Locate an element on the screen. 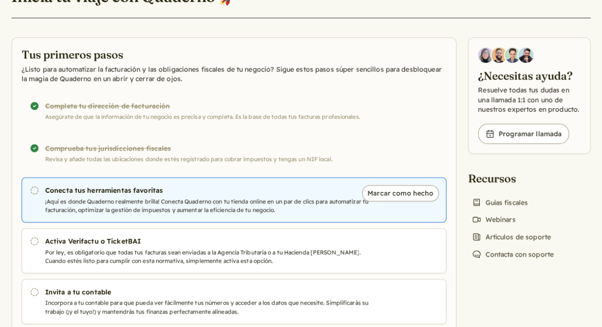 The width and height of the screenshot is (602, 327). h3: Activa Verifactu o TicketBAI is located at coordinates (209, 241).